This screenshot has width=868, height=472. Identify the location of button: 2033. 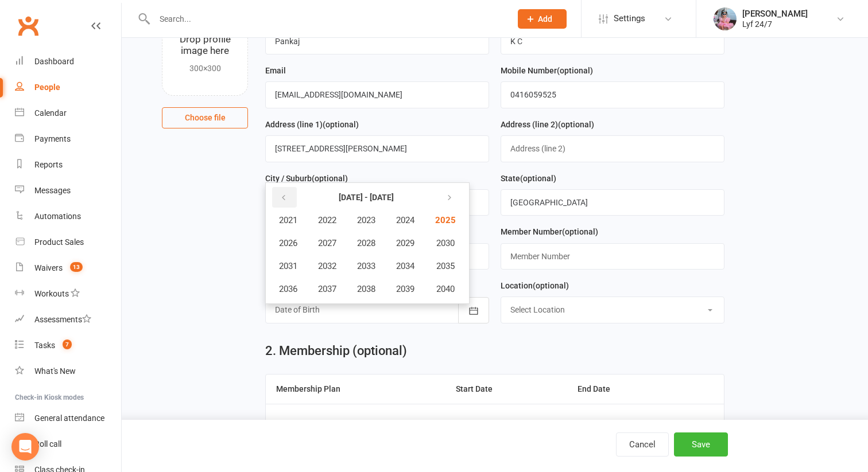
(366, 266).